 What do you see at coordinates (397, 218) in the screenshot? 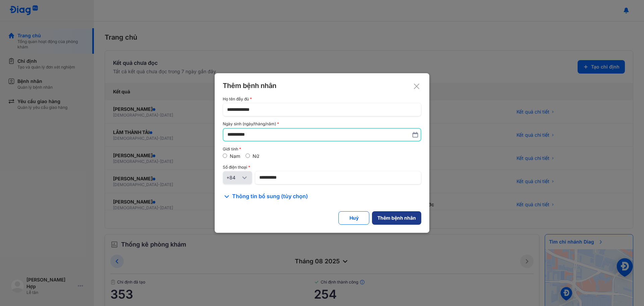
I see `button: Thêm bệnh nhân` at bounding box center [397, 218].